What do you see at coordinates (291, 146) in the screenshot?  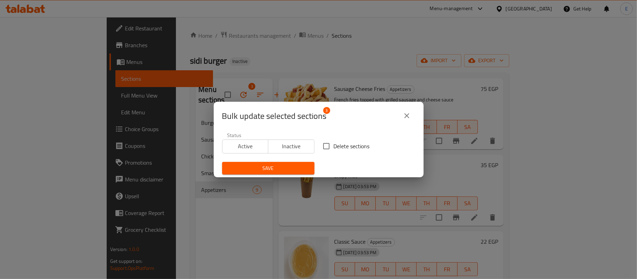 I see `button: Inactive` at bounding box center [291, 146].